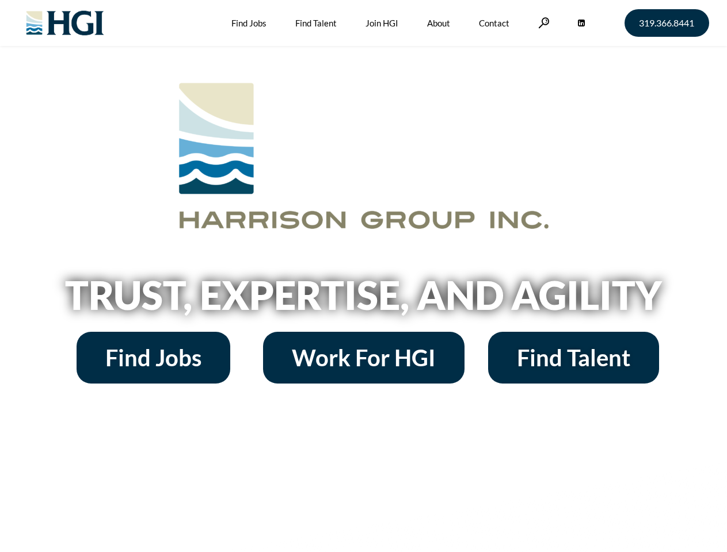 The image size is (727, 552). I want to click on span: Find Jobs, so click(153, 358).